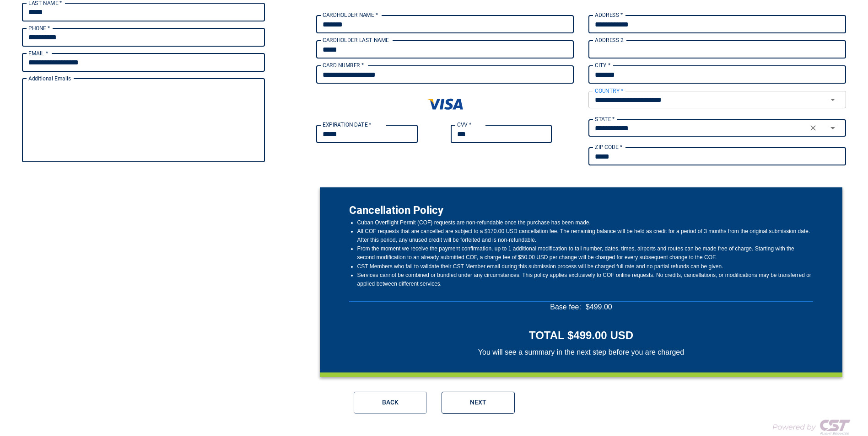 The height and width of the screenshot is (436, 868). I want to click on span: Base fee:, so click(566, 307).